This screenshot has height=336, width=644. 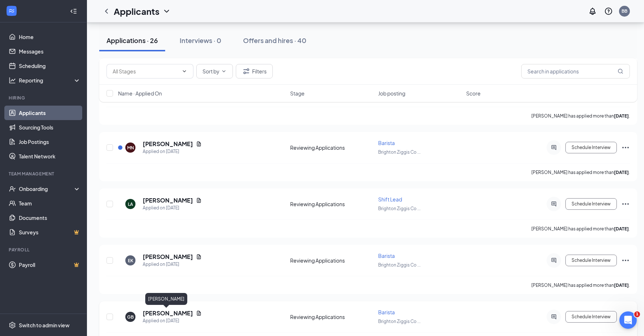 I want to click on svg: Collapse, so click(x=73, y=11).